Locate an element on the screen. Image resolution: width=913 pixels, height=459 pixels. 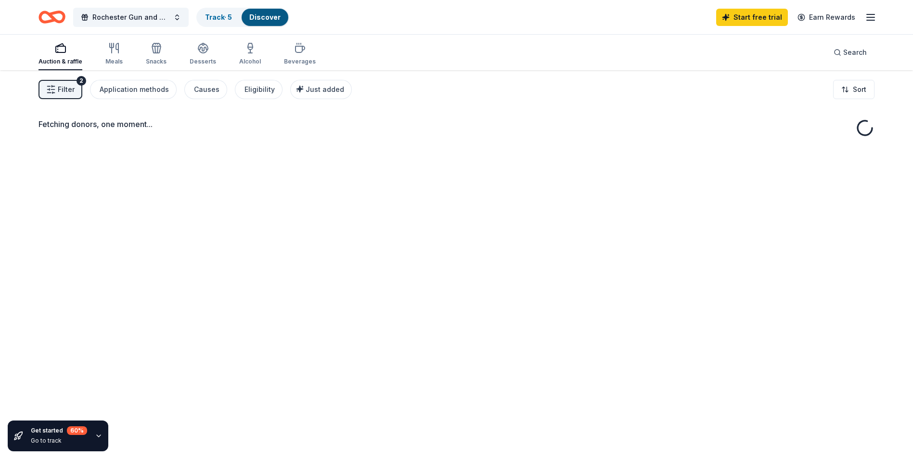
button: Search is located at coordinates (850, 52).